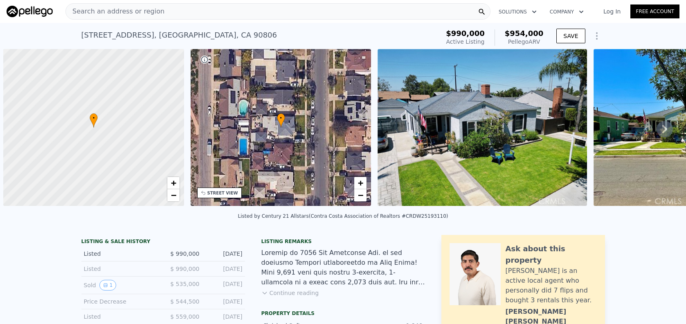 The height and width of the screenshot is (324, 686). I want to click on span: Search an address or region, so click(115, 11).